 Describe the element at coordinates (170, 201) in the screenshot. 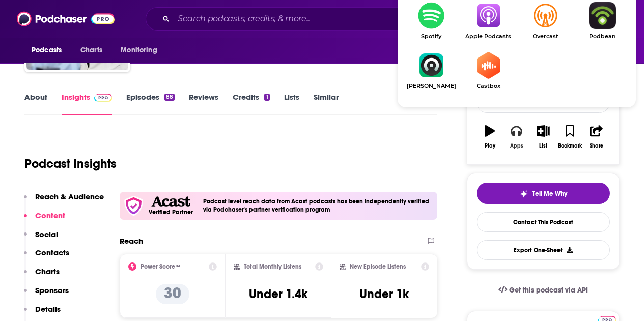

I see `img: Acast` at that location.